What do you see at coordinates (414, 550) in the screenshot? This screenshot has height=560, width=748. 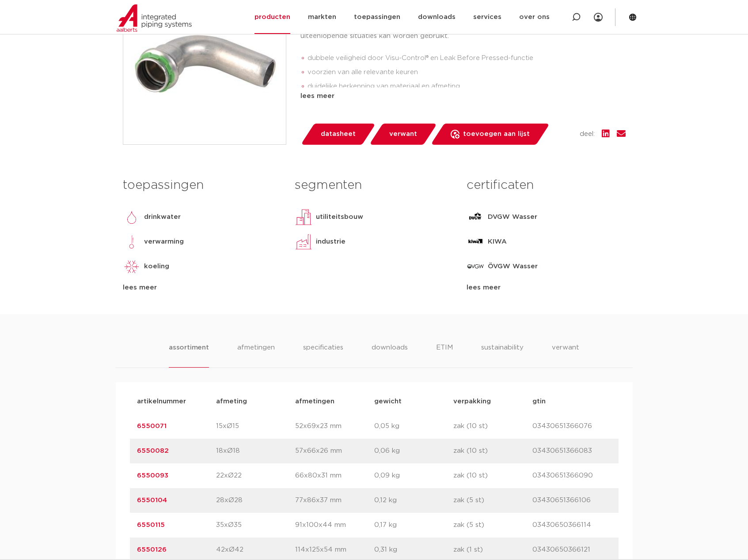 I see `p: 0,31 kg` at bounding box center [414, 550].